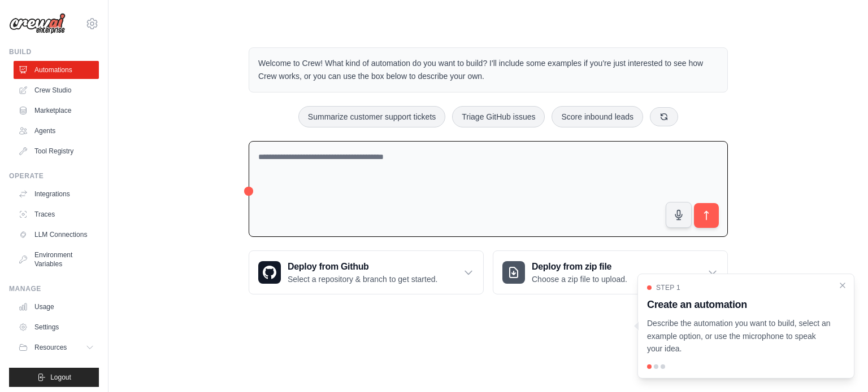  What do you see at coordinates (56, 328) in the screenshot?
I see `a: Settings` at bounding box center [56, 328].